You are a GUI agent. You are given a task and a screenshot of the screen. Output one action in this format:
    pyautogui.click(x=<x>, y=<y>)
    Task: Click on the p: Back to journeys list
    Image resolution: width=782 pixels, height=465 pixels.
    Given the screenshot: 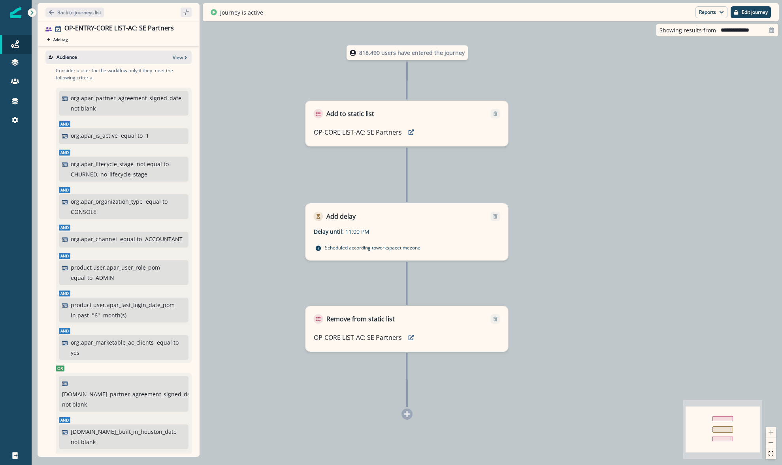 What is the action you would take?
    pyautogui.click(x=79, y=12)
    